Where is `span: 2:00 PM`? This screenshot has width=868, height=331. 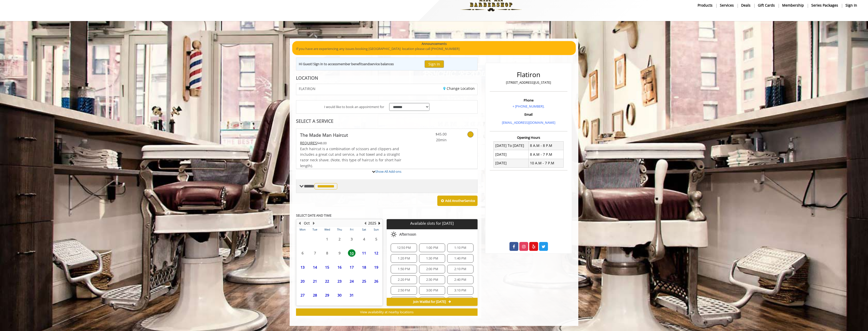
span: 2:00 PM is located at coordinates (432, 269).